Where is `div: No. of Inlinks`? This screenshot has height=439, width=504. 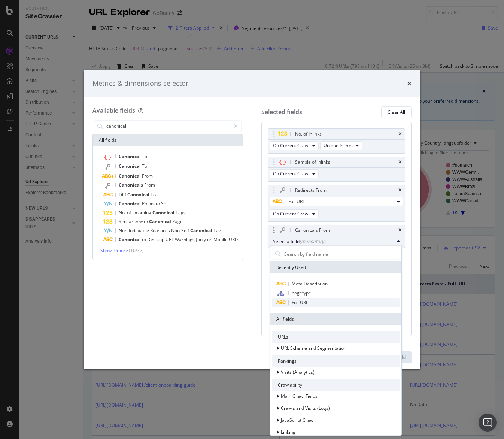
div: No. of Inlinks is located at coordinates (308, 134).